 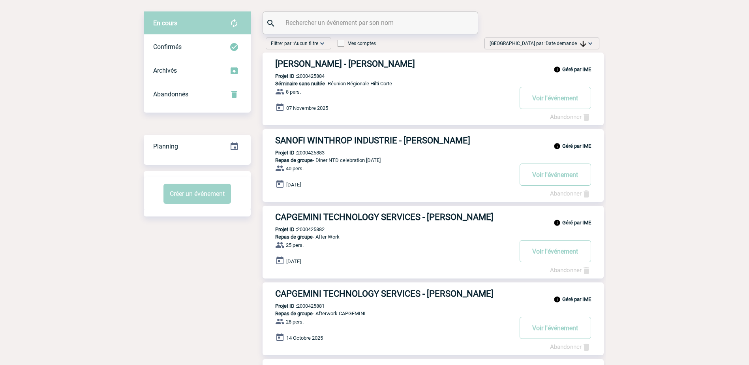 I want to click on p: 2000425881, so click(x=293, y=305).